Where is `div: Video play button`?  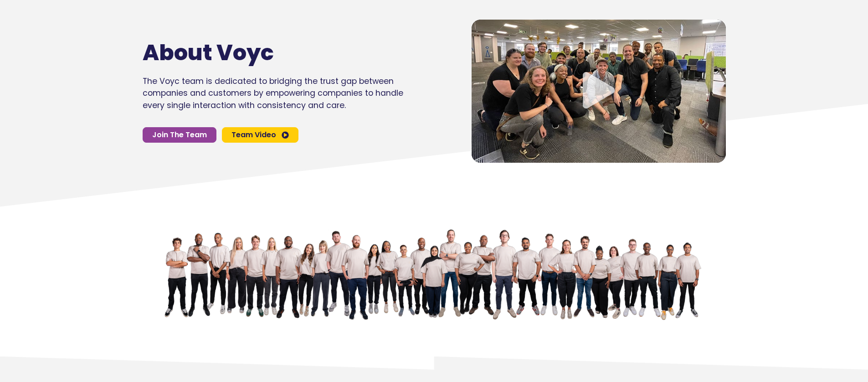 div: Video play button is located at coordinates (599, 91).